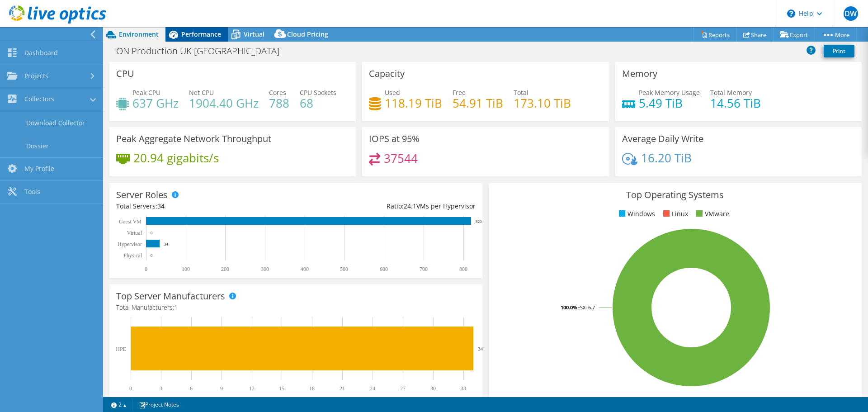 Image resolution: width=868 pixels, height=412 pixels. What do you see at coordinates (186, 269) in the screenshot?
I see `text: 100` at bounding box center [186, 269].